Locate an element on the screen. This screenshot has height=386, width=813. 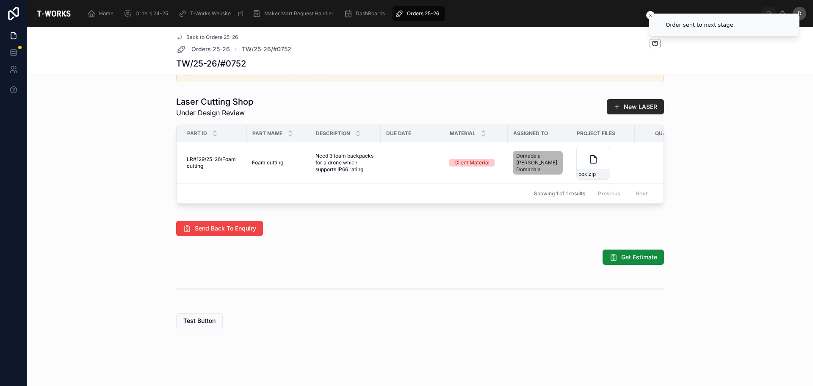
span: Need 3 foam backpacks for a drone which supports IP66 rating is located at coordinates (346, 163).